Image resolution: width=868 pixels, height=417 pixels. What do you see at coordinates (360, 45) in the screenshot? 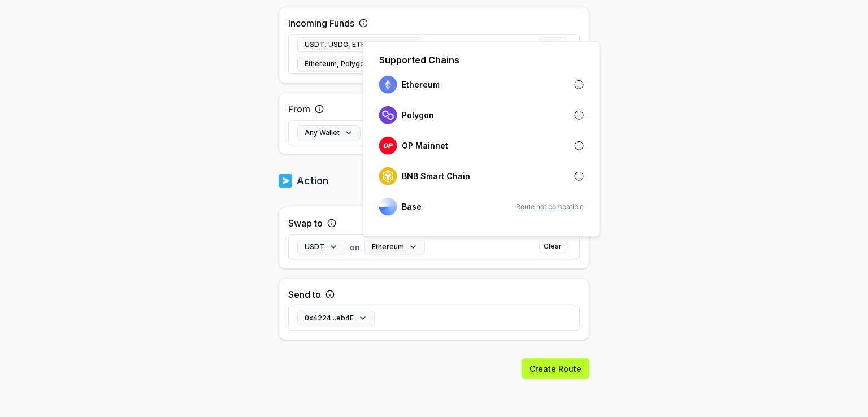
I see `button: USDT, USDC, ETH, BNB, POL` at bounding box center [360, 45].